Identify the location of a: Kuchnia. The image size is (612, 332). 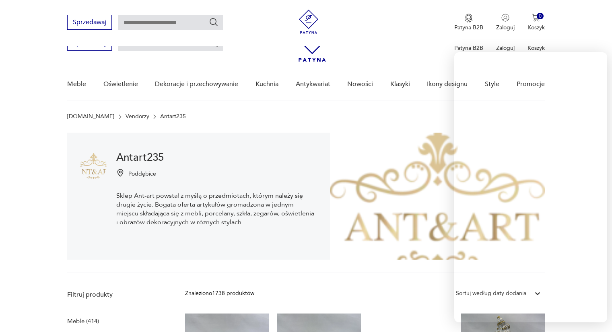
(267, 84).